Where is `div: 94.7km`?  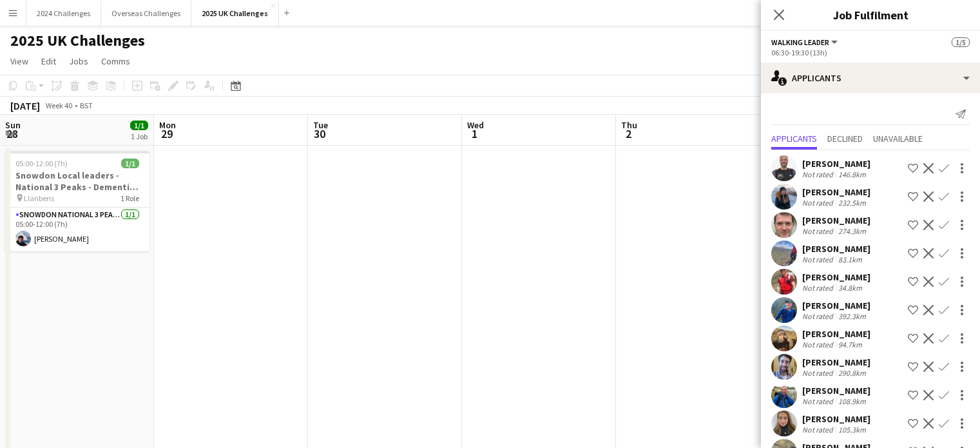
div: 94.7km is located at coordinates (850, 344).